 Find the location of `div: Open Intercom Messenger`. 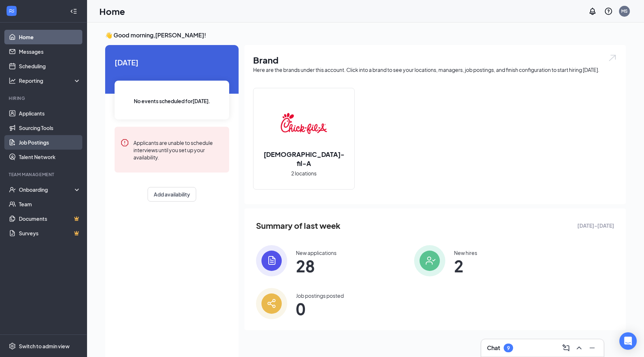

div: Open Intercom Messenger is located at coordinates (628, 341).